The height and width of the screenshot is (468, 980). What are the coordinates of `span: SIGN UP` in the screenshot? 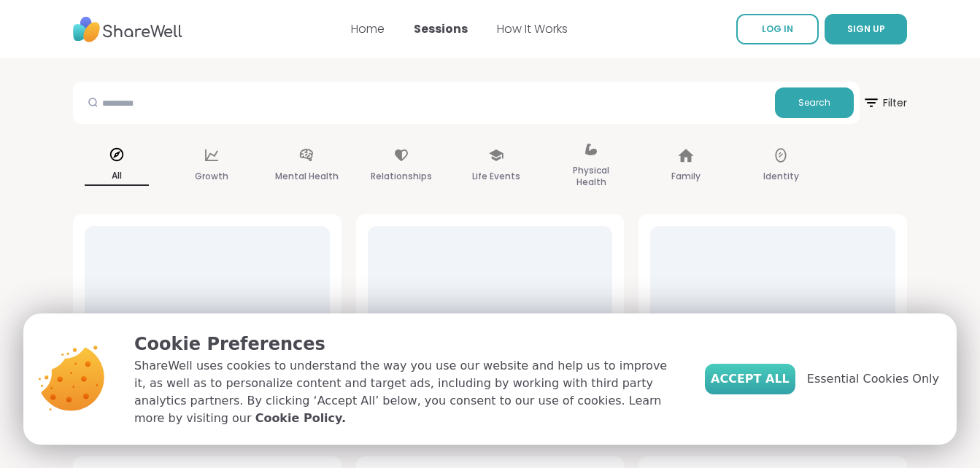 It's located at (866, 28).